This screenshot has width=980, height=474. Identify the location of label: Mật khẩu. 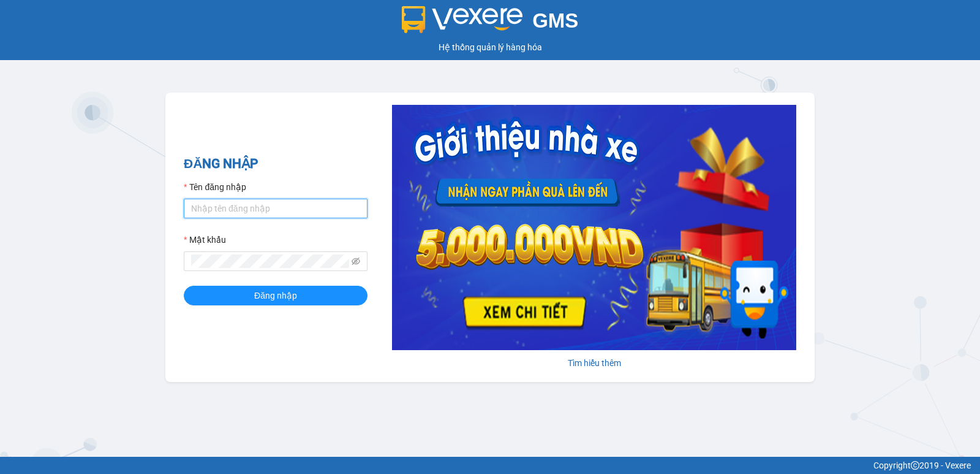
(204, 240).